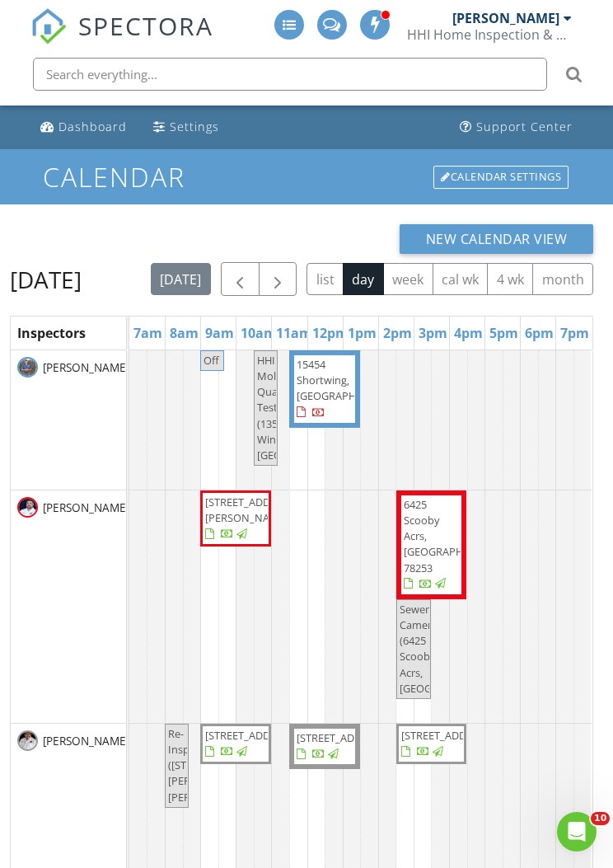 The height and width of the screenshot is (868, 613). What do you see at coordinates (219, 334) in the screenshot?
I see `a: 9am` at bounding box center [219, 334].